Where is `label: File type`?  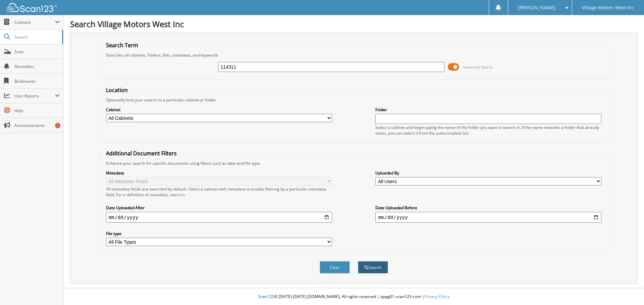
label: File type is located at coordinates (219, 233).